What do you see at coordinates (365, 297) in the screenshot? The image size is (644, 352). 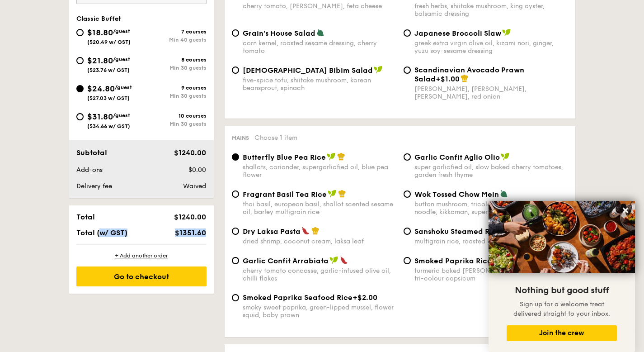 I see `span: +$2.00` at bounding box center [365, 297].